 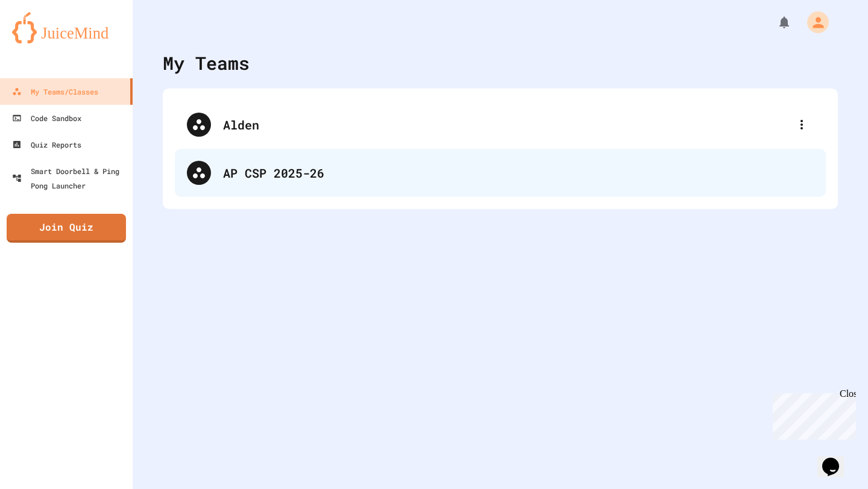 What do you see at coordinates (70, 178) in the screenshot?
I see `div: Smart Doorbell & Ping Pong Launcher` at bounding box center [70, 178].